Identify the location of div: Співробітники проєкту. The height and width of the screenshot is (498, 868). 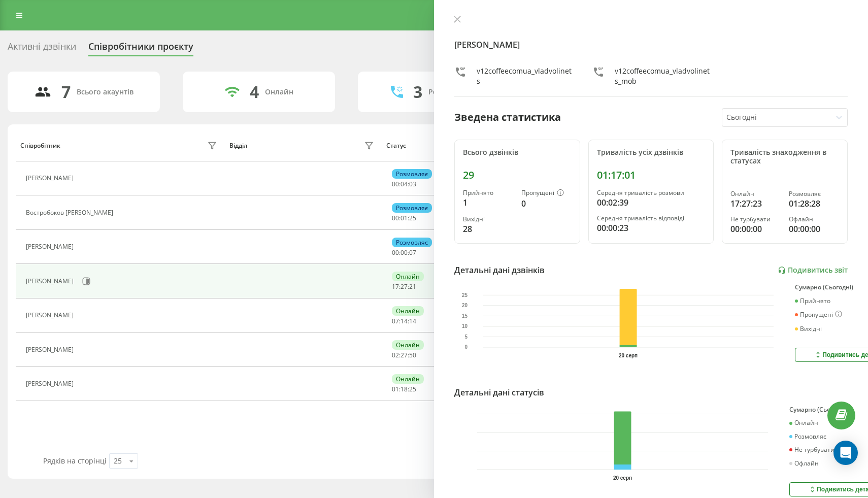
(140, 49).